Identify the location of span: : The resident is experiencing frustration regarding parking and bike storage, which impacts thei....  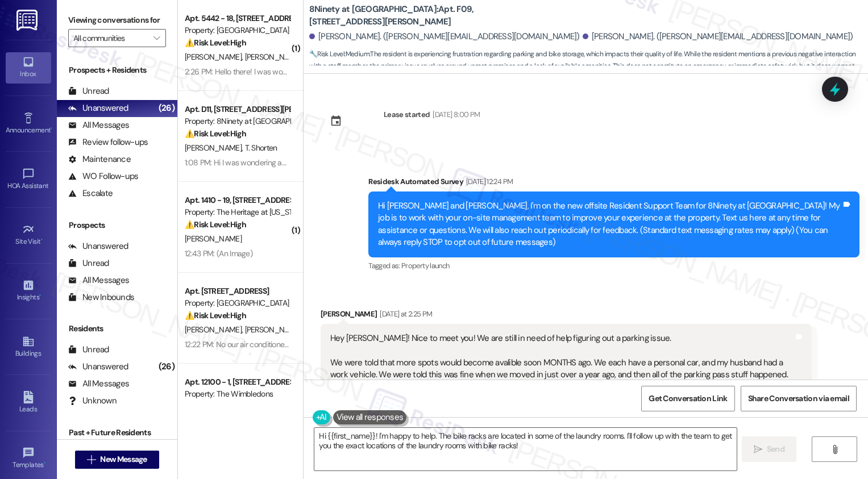
(589, 66).